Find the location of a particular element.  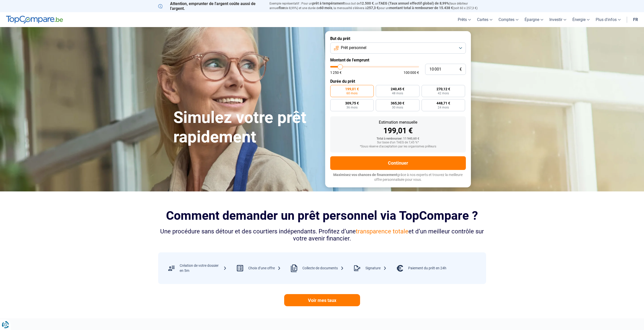

span: 100 000 € is located at coordinates (411, 72).